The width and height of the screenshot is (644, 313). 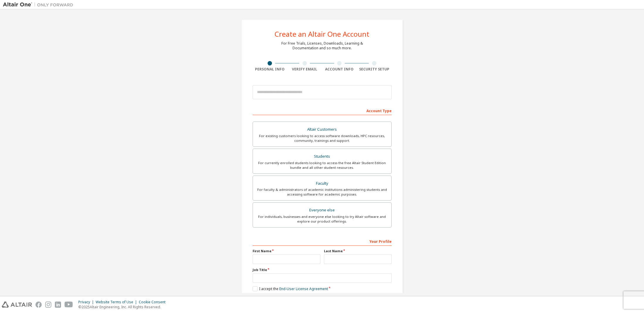 What do you see at coordinates (322, 156) in the screenshot?
I see `div: Students` at bounding box center [322, 156].